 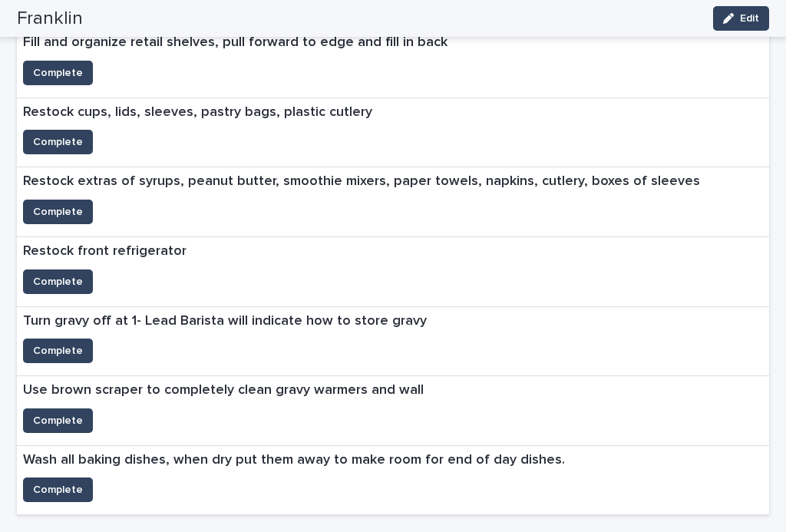 I want to click on p: Restock cups, lids, sleeves, pastry bags, plastic cutlery, so click(x=198, y=113).